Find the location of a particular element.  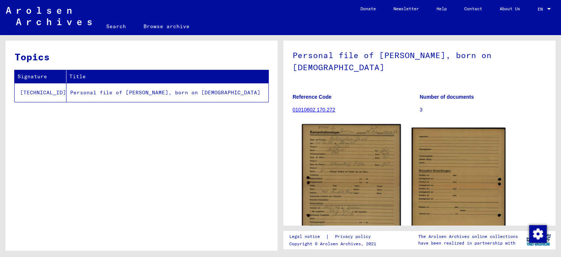

img: Arolsen_neg.svg is located at coordinates (49, 16).